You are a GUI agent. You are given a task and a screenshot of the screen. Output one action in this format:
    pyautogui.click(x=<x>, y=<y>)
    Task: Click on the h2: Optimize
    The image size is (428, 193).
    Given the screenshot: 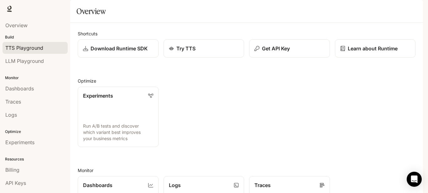 What is the action you would take?
    pyautogui.click(x=246, y=81)
    